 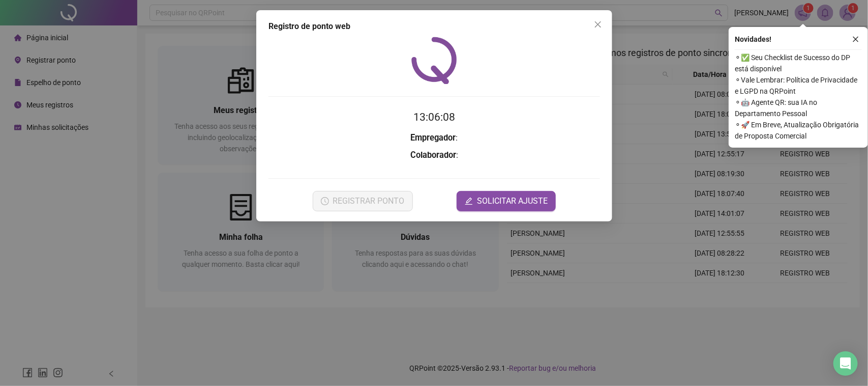 I want to click on span: ⚬ 🤖 Agente QR: sua IA no Departamento Pessoal, so click(x=799, y=108).